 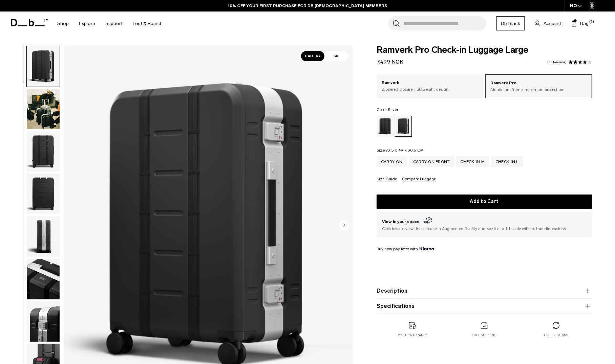 I want to click on span: Bag, so click(x=584, y=23).